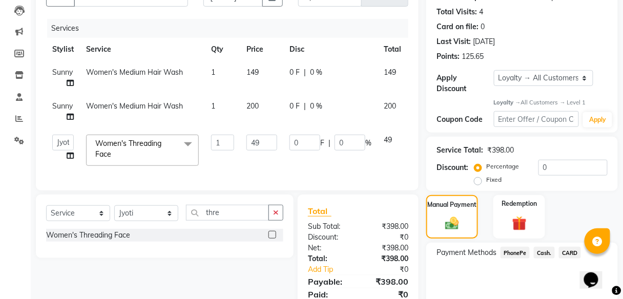  Describe the element at coordinates (228, 213) in the screenshot. I see `input: Search or Scan` at that location.